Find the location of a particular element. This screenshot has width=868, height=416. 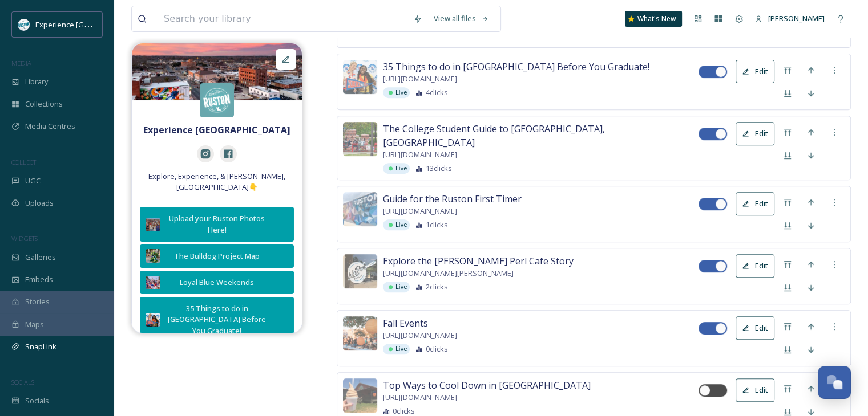

img: mitchamsic.avif is located at coordinates (360, 396).